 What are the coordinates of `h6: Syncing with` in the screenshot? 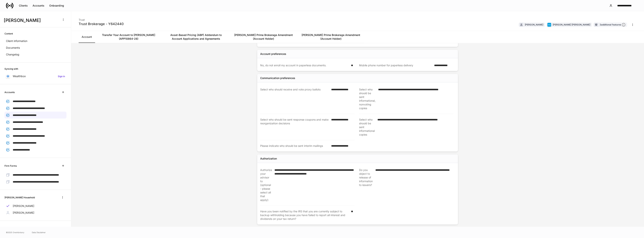 It's located at (11, 68).